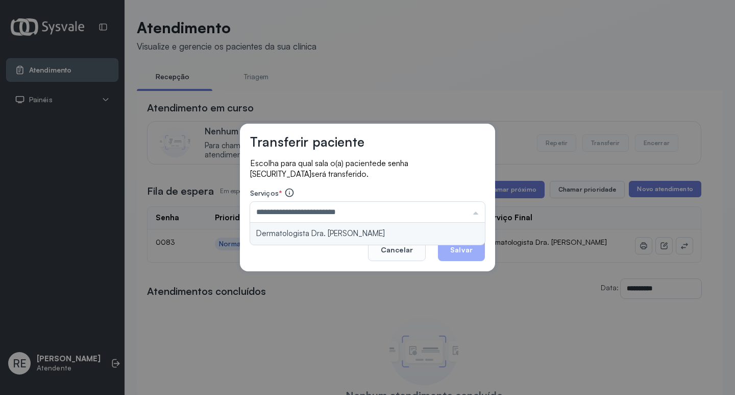  What do you see at coordinates (307, 141) in the screenshot?
I see `h3: Transferir paciente` at bounding box center [307, 141].